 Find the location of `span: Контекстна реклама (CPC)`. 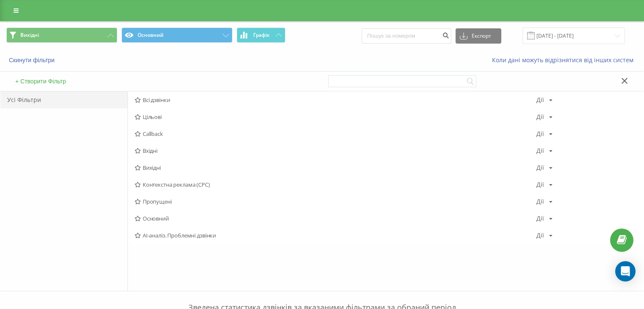

span: Контекстна реклама (CPC) is located at coordinates (336, 184).